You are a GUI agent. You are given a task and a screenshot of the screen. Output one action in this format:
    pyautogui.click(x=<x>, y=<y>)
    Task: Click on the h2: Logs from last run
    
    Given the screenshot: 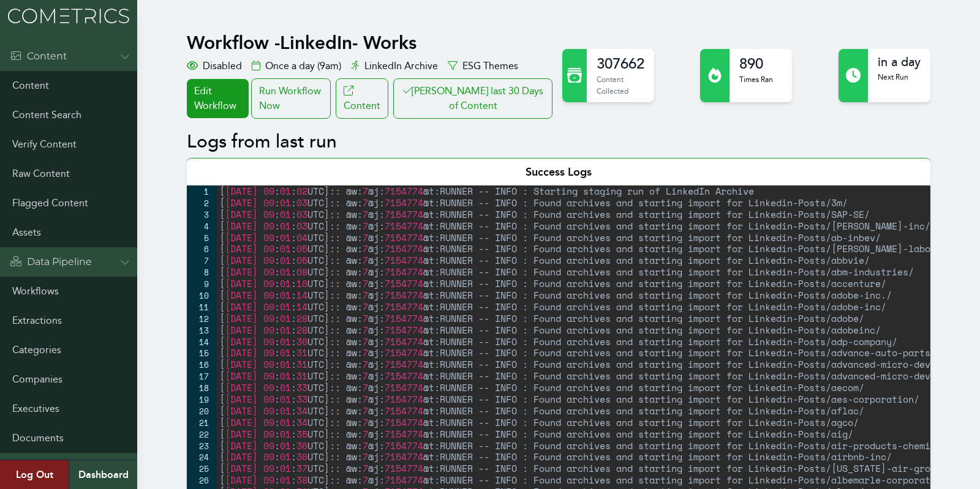 What is the action you would take?
    pyautogui.click(x=558, y=142)
    